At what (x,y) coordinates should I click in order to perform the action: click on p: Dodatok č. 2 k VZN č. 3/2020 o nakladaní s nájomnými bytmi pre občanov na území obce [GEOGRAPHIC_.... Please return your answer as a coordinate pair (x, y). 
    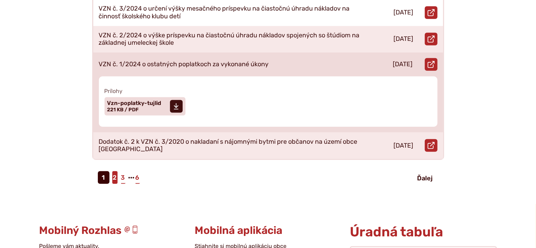
    Looking at the image, I should click on (230, 145).